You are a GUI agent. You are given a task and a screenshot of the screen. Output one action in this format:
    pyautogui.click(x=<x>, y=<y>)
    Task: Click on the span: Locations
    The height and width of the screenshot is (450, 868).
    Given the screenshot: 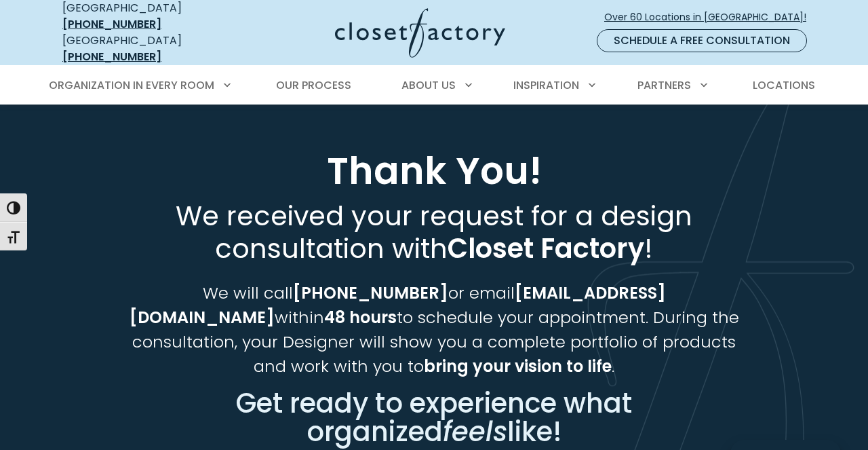 What is the action you would take?
    pyautogui.click(x=784, y=85)
    